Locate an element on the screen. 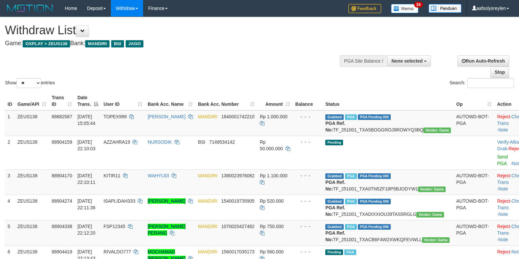  div: PGA Site Balance / is located at coordinates (364, 61).